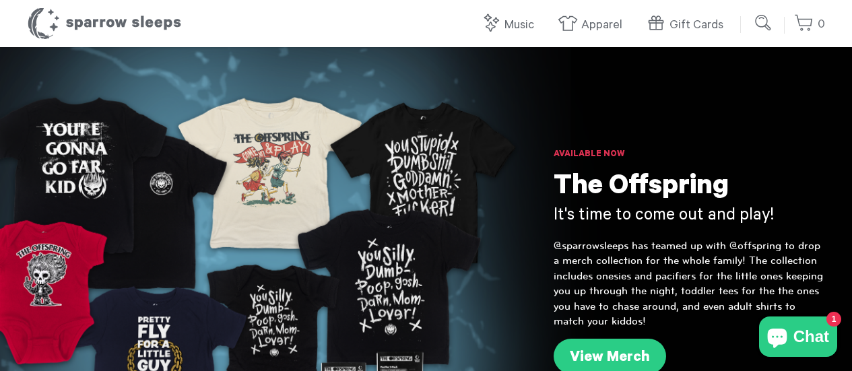 This screenshot has height=371, width=852. Describe the element at coordinates (104, 24) in the screenshot. I see `h1: Sparrow Sleeps` at that location.